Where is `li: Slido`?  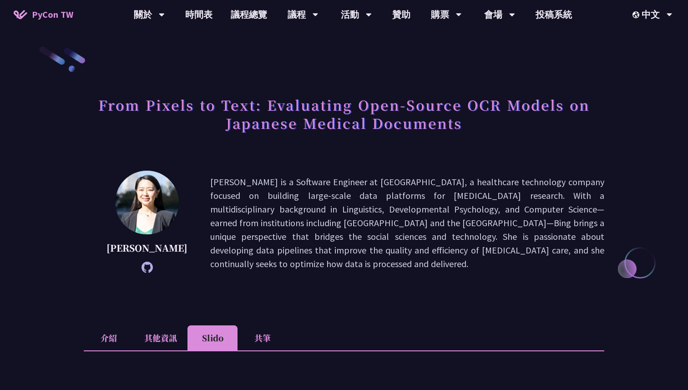
li: Slido is located at coordinates (212, 338).